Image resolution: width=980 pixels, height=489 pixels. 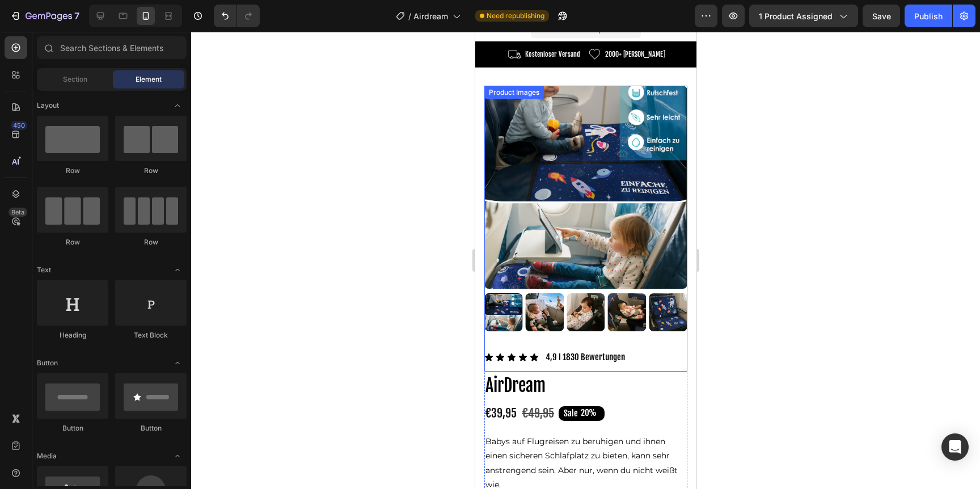 I want to click on div: Publish, so click(x=928, y=16).